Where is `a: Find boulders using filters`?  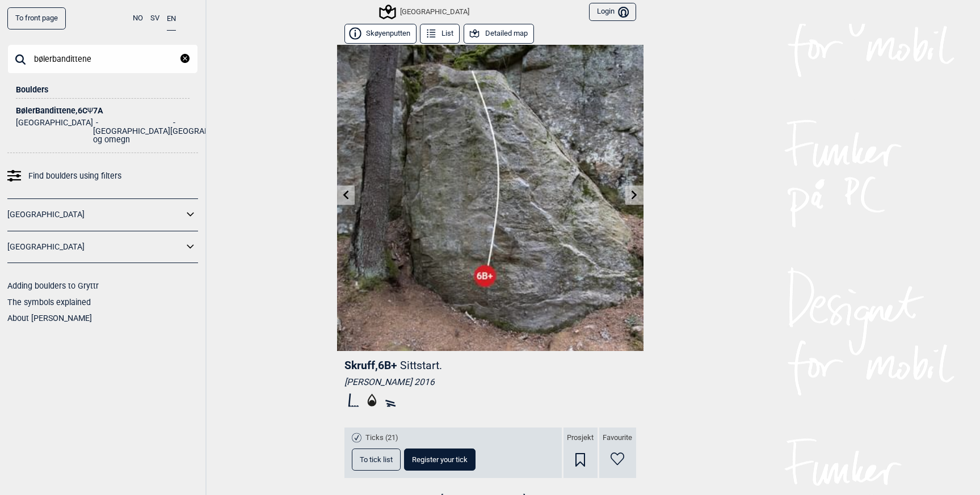 a: Find boulders using filters is located at coordinates (102, 175).